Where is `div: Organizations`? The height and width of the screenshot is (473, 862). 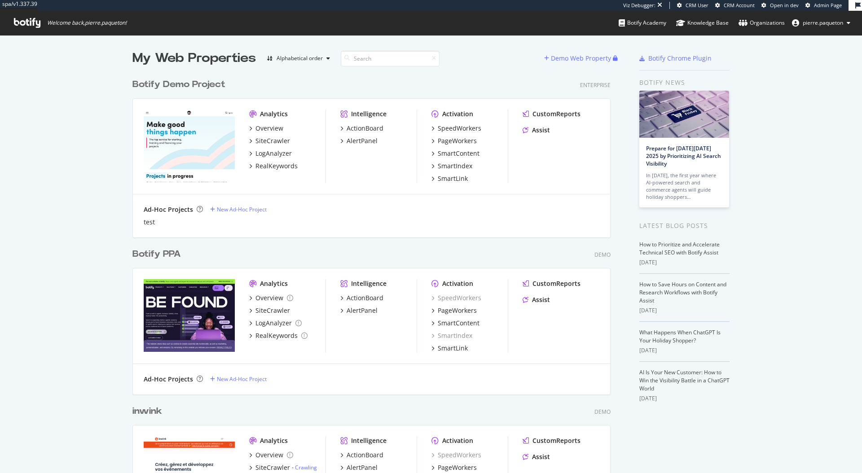 div: Organizations is located at coordinates (762, 23).